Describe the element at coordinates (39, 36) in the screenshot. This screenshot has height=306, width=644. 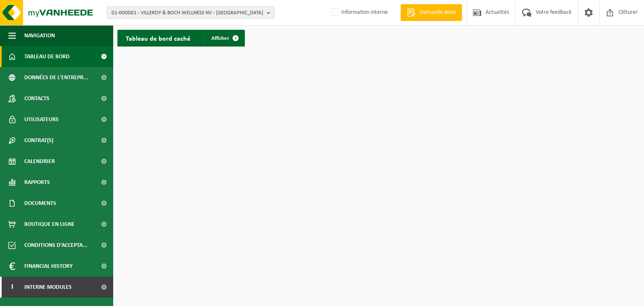
I see `span: Navigation` at that location.